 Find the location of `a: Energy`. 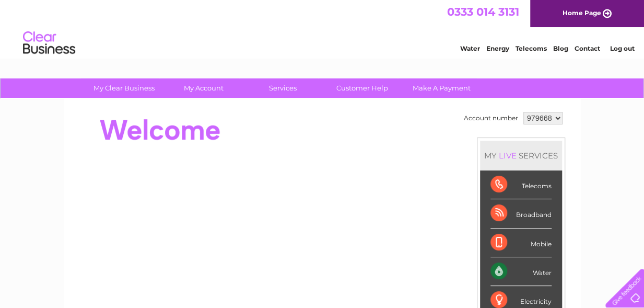

a: Energy is located at coordinates (498, 48).